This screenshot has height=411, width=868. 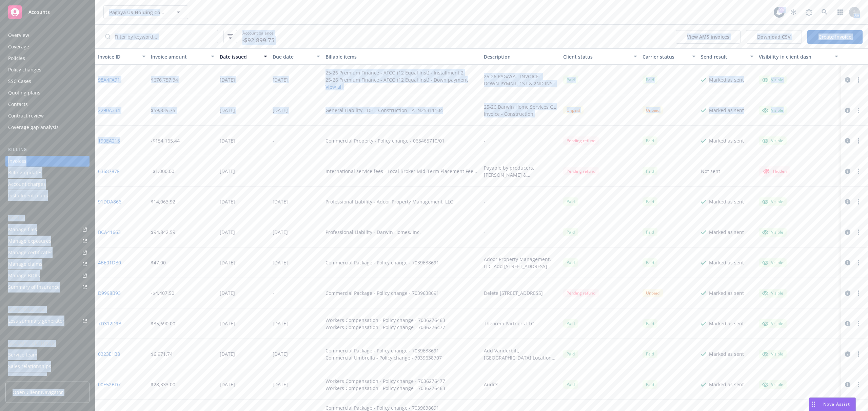 I want to click on div: Account charges, so click(x=27, y=184).